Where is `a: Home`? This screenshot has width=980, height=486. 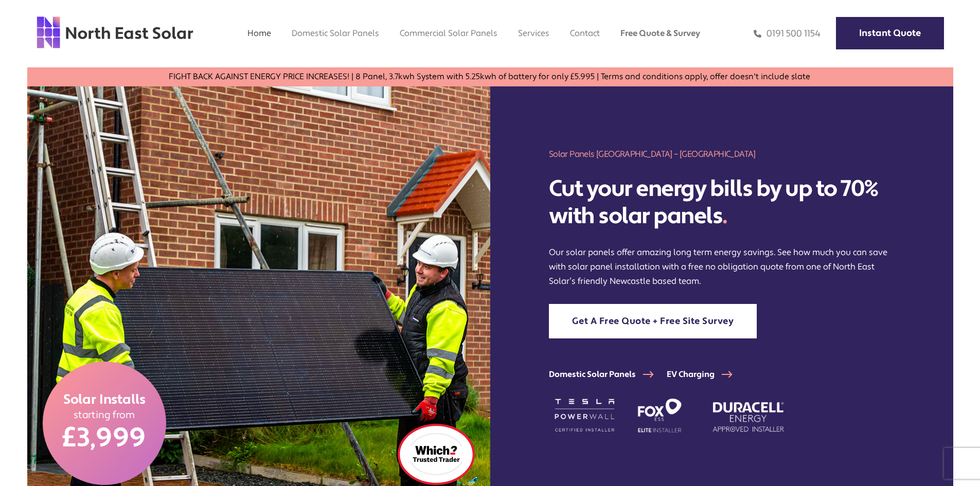
a: Home is located at coordinates (260, 33).